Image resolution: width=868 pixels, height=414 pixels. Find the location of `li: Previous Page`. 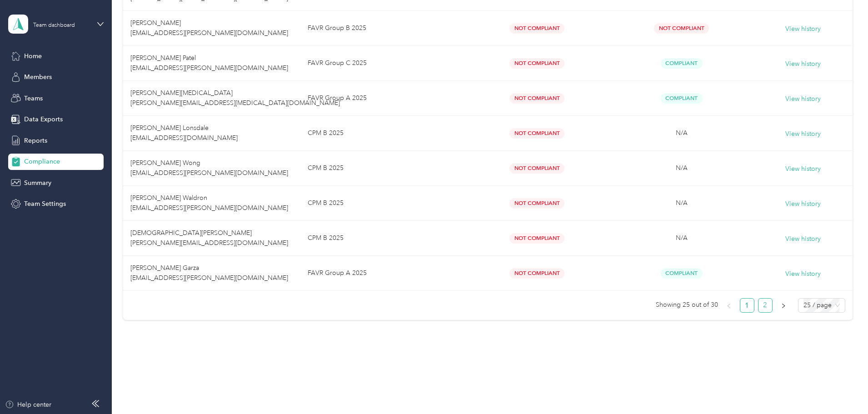

li: Previous Page is located at coordinates (729, 305).